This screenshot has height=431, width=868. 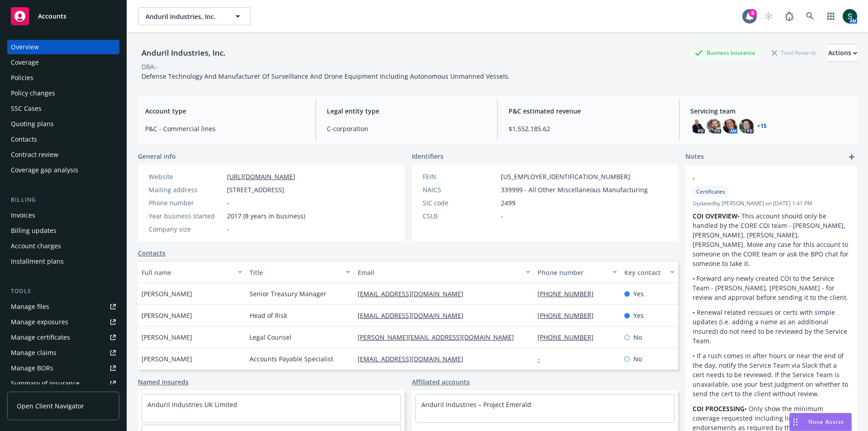 What do you see at coordinates (157, 156) in the screenshot?
I see `span: General info` at bounding box center [157, 156].